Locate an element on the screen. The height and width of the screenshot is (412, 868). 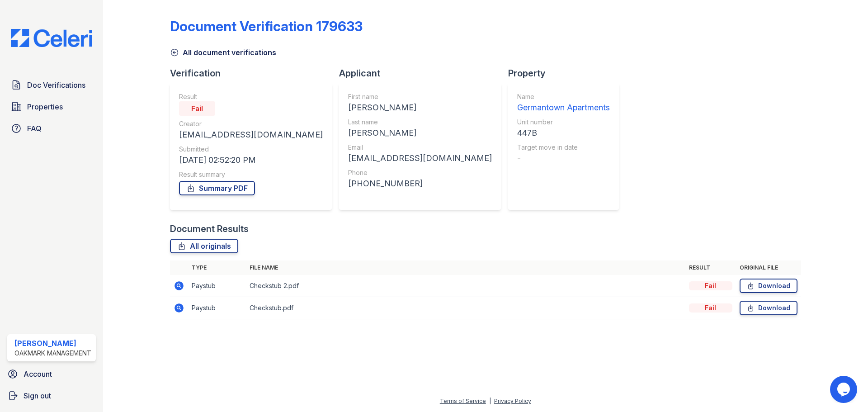
td: Checkstub 2.pdf is located at coordinates (465, 286).